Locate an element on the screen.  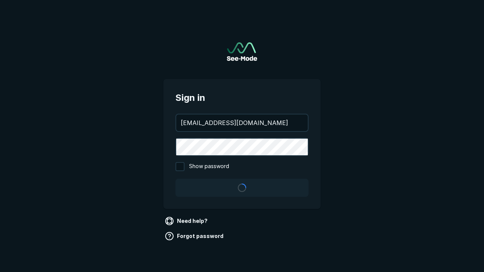
a: Need help? is located at coordinates (187, 221).